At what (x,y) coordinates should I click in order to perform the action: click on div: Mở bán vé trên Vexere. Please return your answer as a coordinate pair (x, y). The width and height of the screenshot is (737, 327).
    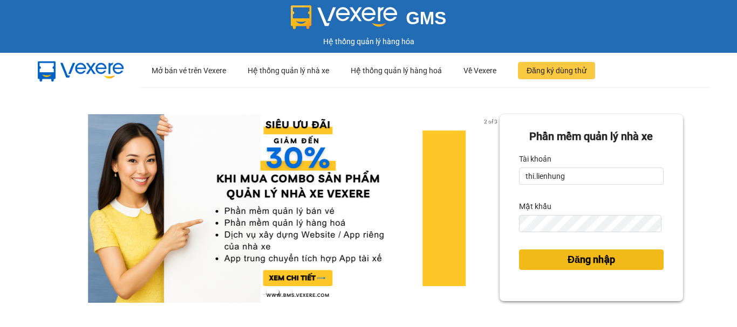
    Looking at the image, I should click on (189, 71).